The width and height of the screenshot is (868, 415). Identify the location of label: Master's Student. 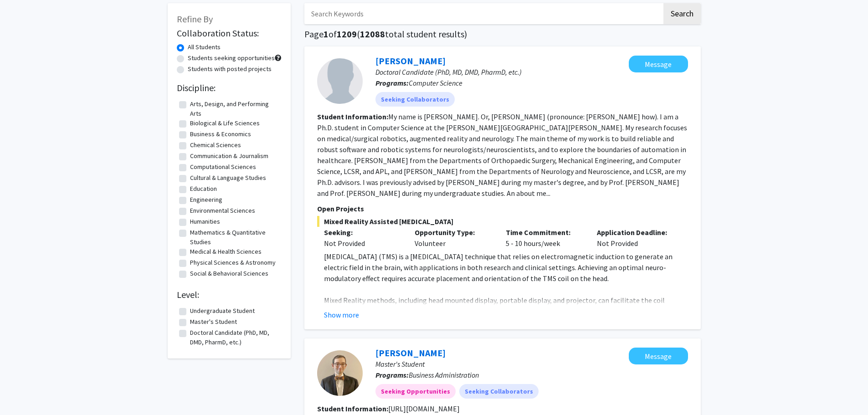
(213, 322).